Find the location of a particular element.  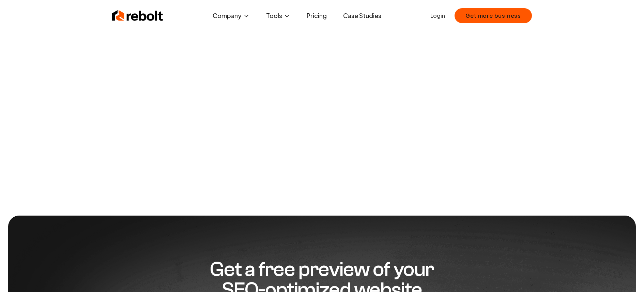

button: Tools is located at coordinates (279, 16).